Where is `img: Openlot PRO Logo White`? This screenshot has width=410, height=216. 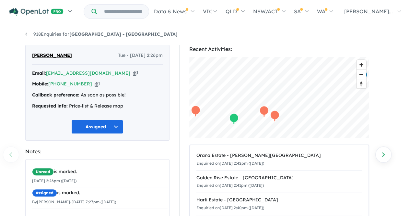 img: Openlot PRO Logo White is located at coordinates (36, 12).